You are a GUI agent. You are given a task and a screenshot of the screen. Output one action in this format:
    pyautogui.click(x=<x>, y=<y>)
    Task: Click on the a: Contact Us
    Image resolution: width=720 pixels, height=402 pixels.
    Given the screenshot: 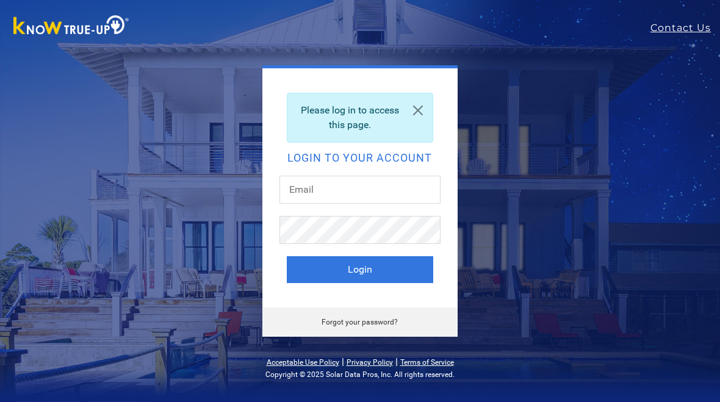 What is the action you would take?
    pyautogui.click(x=685, y=28)
    